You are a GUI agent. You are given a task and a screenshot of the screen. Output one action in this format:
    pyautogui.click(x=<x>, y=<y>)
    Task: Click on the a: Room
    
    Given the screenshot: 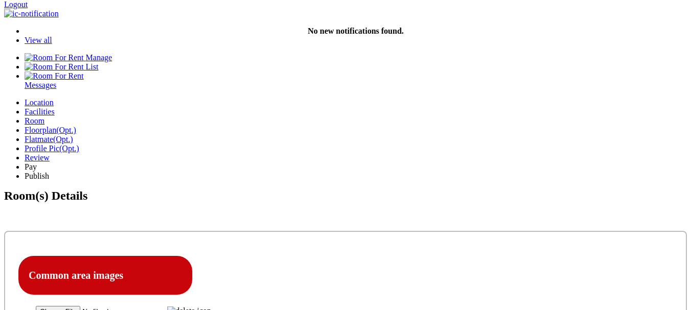 What is the action you would take?
    pyautogui.click(x=355, y=121)
    